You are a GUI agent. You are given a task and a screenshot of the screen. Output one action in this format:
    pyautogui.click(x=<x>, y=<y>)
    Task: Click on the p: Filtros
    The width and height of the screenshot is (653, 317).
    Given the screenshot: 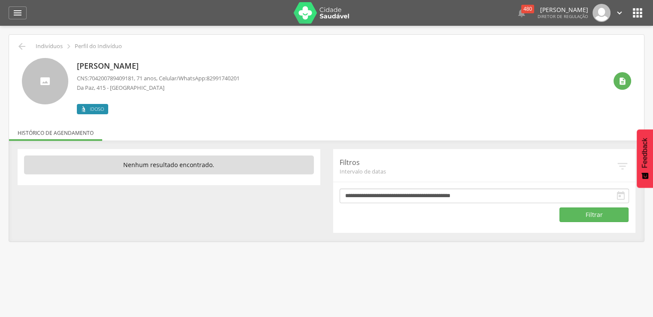 What is the action you would take?
    pyautogui.click(x=478, y=162)
    